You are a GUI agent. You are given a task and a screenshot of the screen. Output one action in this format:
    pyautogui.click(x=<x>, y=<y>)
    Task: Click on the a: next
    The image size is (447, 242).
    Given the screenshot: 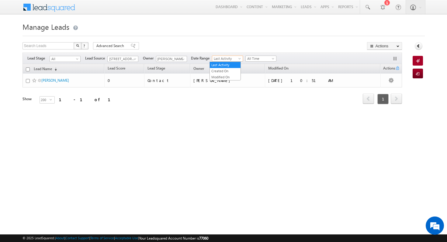 What is the action you would take?
    pyautogui.click(x=396, y=99)
    